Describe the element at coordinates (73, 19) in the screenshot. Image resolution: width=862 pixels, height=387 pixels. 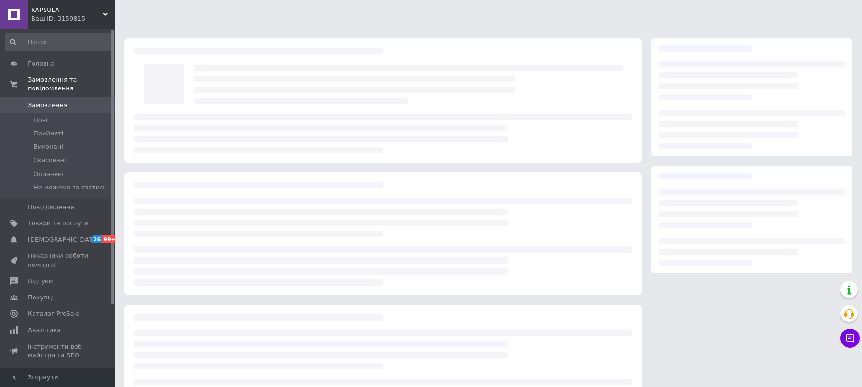
I see `div: Ваш ID: 3159815` at that location.